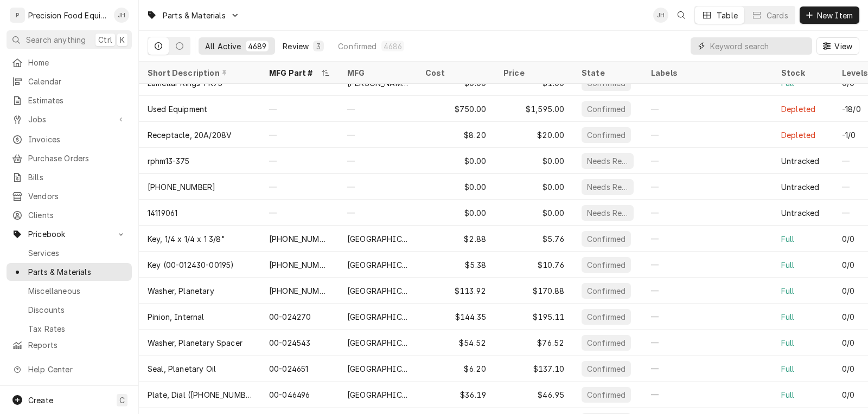 The image size is (868, 414). What do you see at coordinates (456, 109) in the screenshot?
I see `div: $750.00` at bounding box center [456, 109].